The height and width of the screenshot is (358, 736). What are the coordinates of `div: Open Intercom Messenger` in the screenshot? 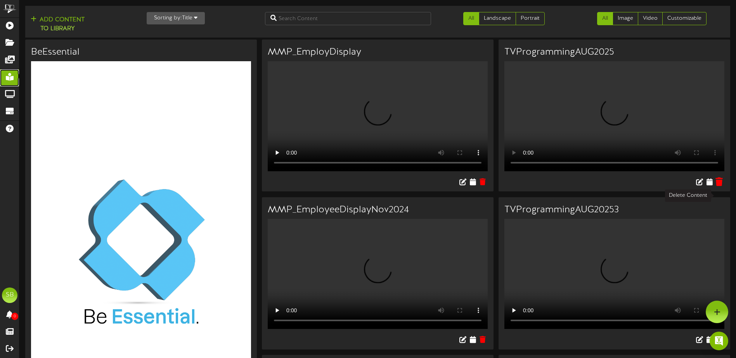 It's located at (719, 341).